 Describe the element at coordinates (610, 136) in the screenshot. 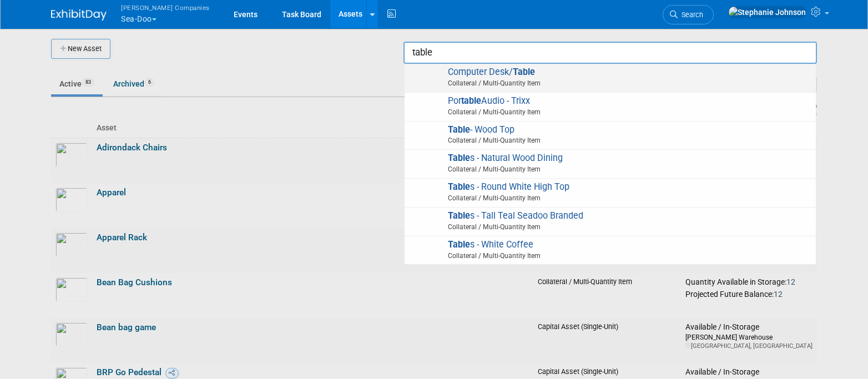

I see `span: - Wood Top` at that location.